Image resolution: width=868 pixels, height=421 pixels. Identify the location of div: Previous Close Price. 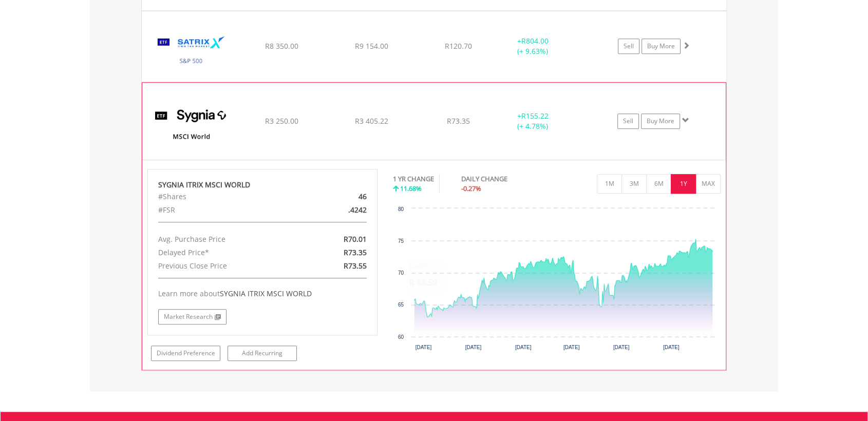
(225, 266).